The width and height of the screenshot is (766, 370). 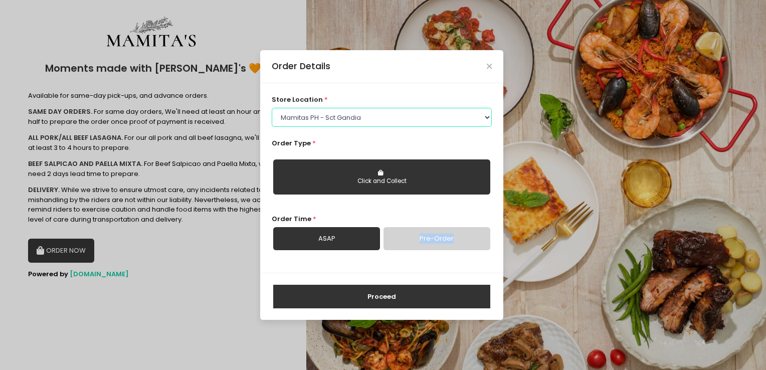 I want to click on div: Order Details, so click(x=301, y=66).